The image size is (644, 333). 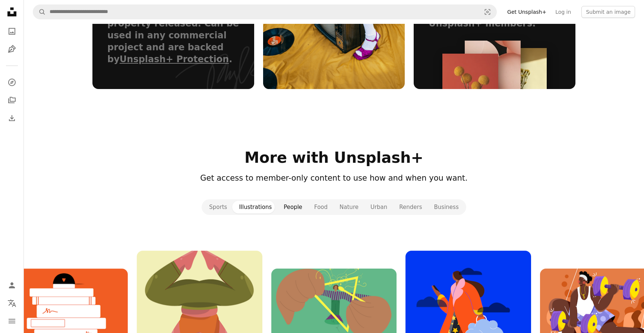 What do you see at coordinates (12, 118) in the screenshot?
I see `a: Download History` at bounding box center [12, 118].